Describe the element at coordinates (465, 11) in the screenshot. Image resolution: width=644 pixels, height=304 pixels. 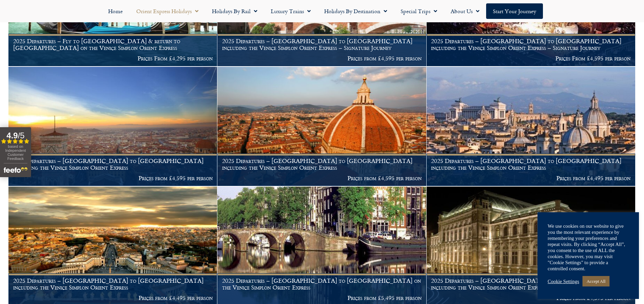
I see `a: About Us` at that location.